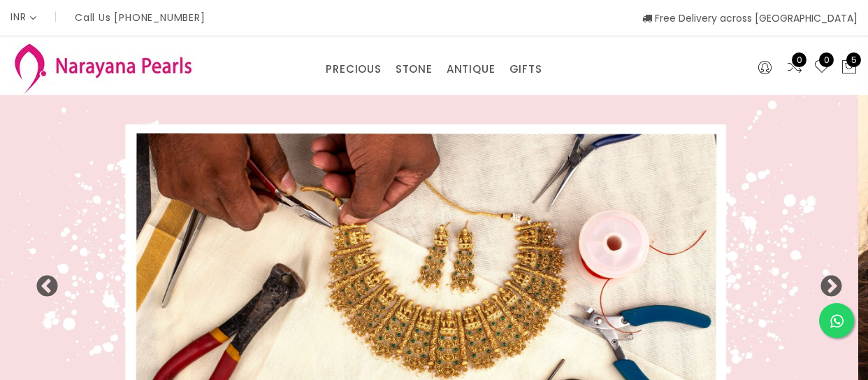 The image size is (868, 380). What do you see at coordinates (414, 69) in the screenshot?
I see `a: STONE` at bounding box center [414, 69].